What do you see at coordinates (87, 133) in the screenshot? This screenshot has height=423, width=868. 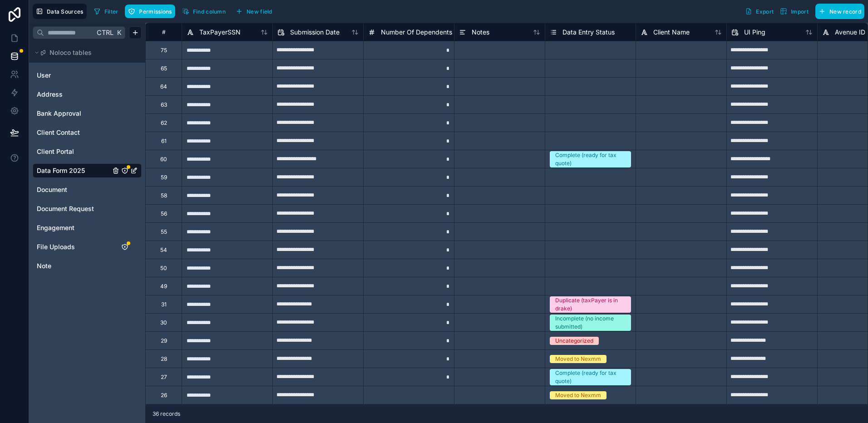 I see `div: Client Contact` at bounding box center [87, 133].